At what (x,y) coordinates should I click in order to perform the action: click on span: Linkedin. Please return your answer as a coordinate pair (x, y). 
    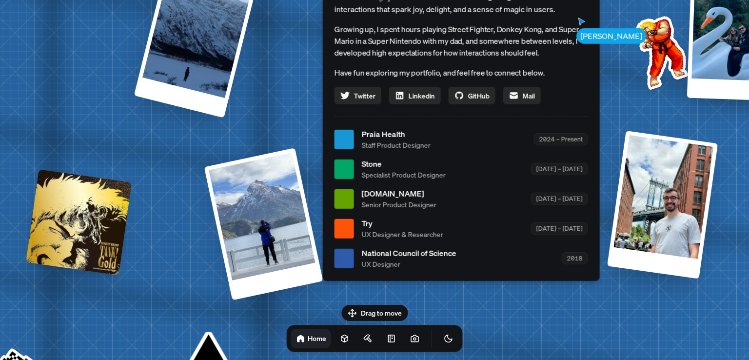
    Looking at the image, I should click on (422, 95).